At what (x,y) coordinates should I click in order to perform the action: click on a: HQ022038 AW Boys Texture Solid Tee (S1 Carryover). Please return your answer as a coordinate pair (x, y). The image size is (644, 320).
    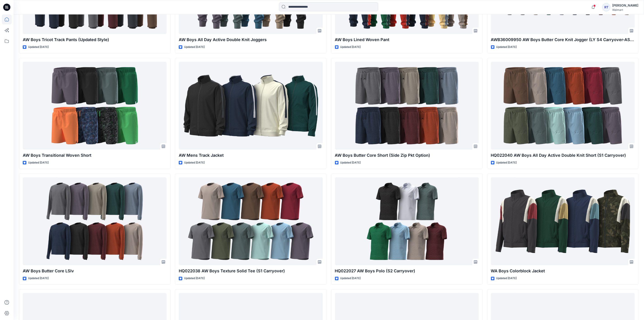
    Looking at the image, I should click on (251, 221).